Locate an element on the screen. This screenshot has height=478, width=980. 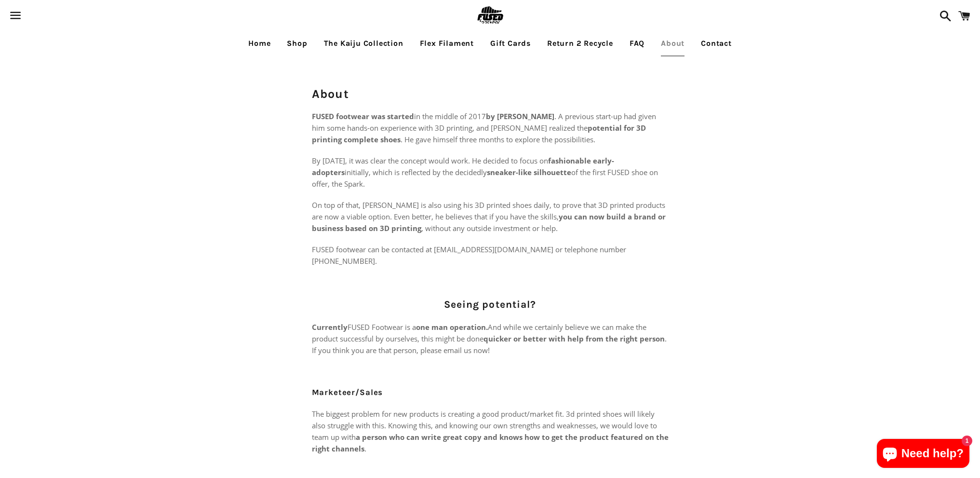
a: Return 2 Recycle is located at coordinates (581, 43).